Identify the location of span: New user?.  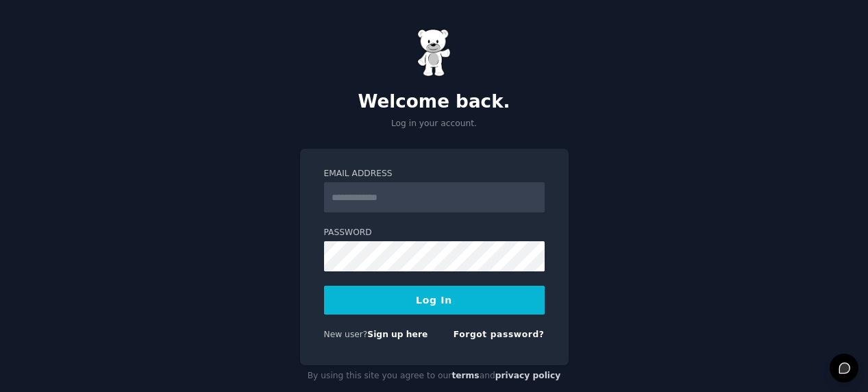
(346, 334).